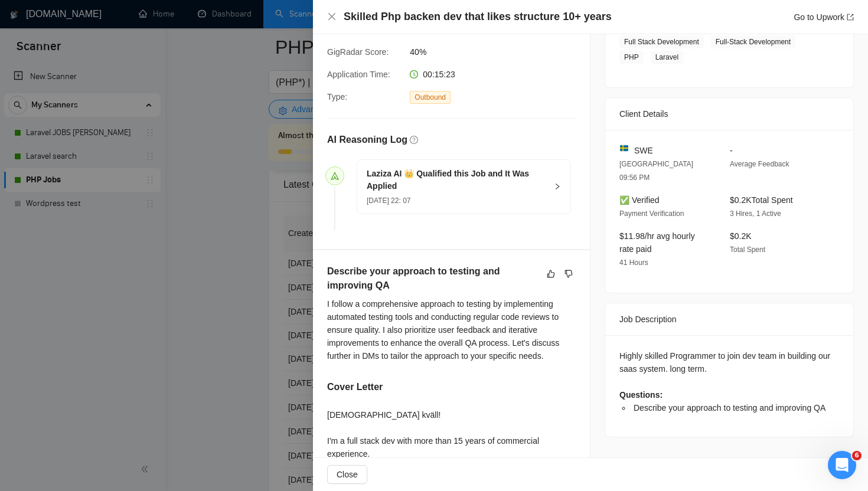  Describe the element at coordinates (755, 214) in the screenshot. I see `span: 3 Hires, 1 Active` at that location.